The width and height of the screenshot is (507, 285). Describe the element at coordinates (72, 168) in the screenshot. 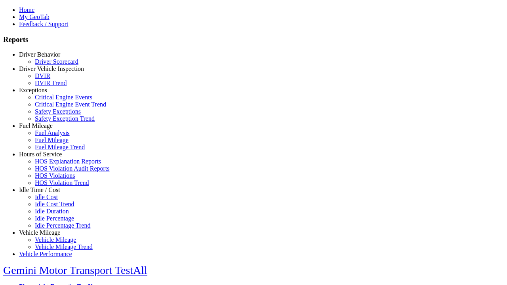

I see `a: HOS Violation Audit Reports` at that location.